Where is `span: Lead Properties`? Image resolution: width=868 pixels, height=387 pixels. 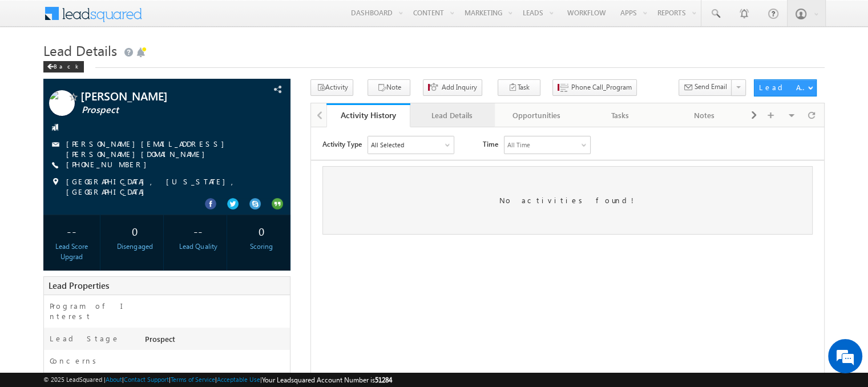
span: Lead Properties is located at coordinates (79, 285).